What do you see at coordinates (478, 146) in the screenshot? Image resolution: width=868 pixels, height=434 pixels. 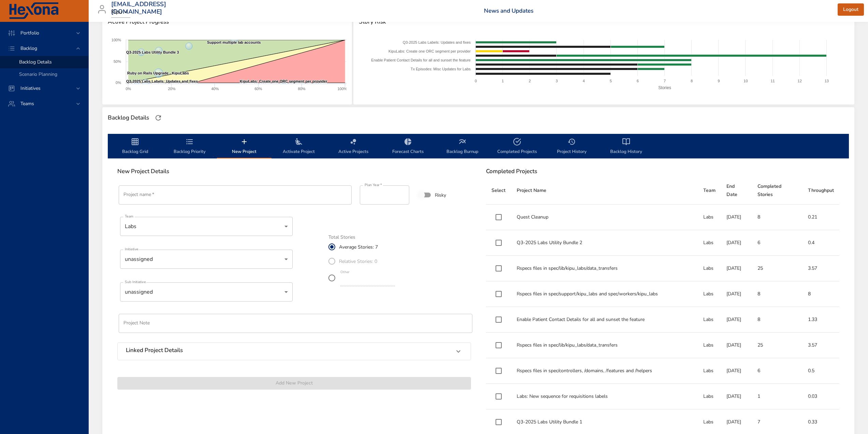 I see `div: backlog-tab` at bounding box center [478, 146].